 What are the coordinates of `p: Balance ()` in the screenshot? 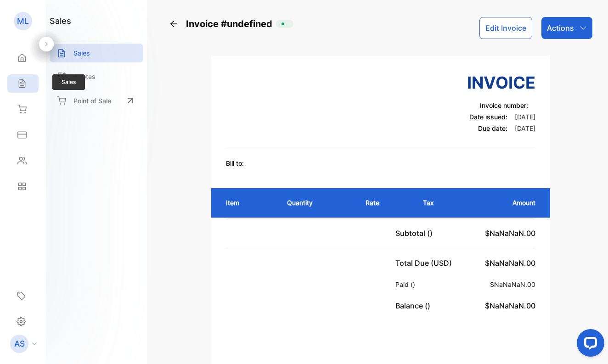 It's located at (415, 305).